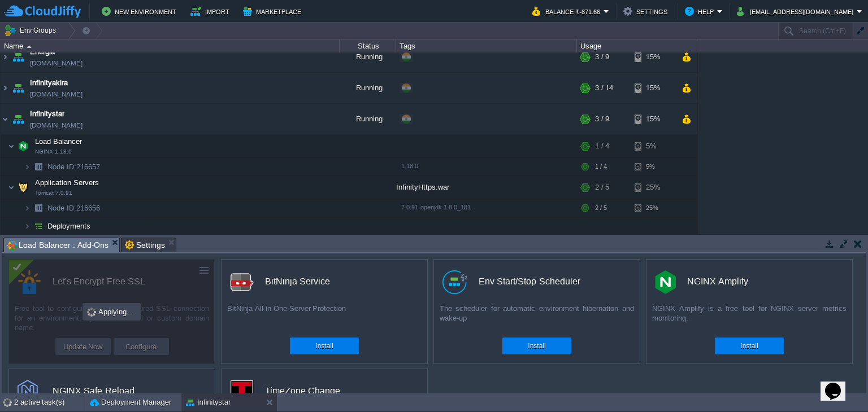 The height and width of the screenshot is (412, 868). Describe the element at coordinates (604, 88) in the screenshot. I see `div: 3 / 14` at that location.